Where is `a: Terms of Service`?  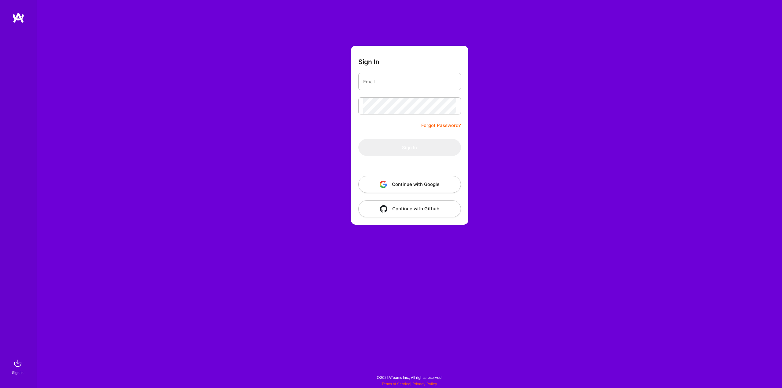
a: Terms of Service is located at coordinates (396, 384).